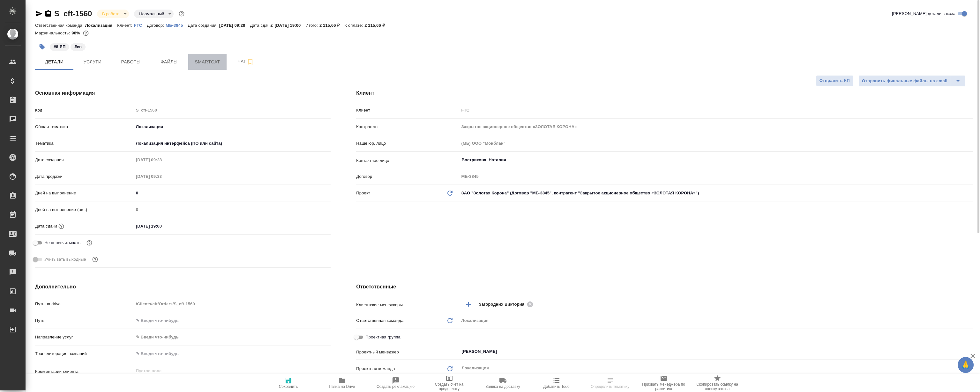  What do you see at coordinates (383, 337) in the screenshot?
I see `span: Проектная группа` at bounding box center [383, 337].